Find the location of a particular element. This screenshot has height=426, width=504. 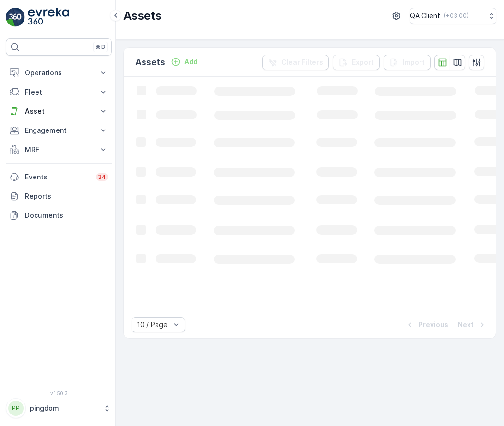

p: MRF is located at coordinates (59, 149).